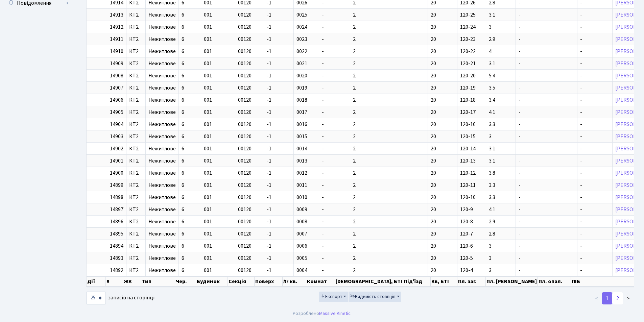  What do you see at coordinates (117, 173) in the screenshot?
I see `span: 14900` at bounding box center [117, 173].